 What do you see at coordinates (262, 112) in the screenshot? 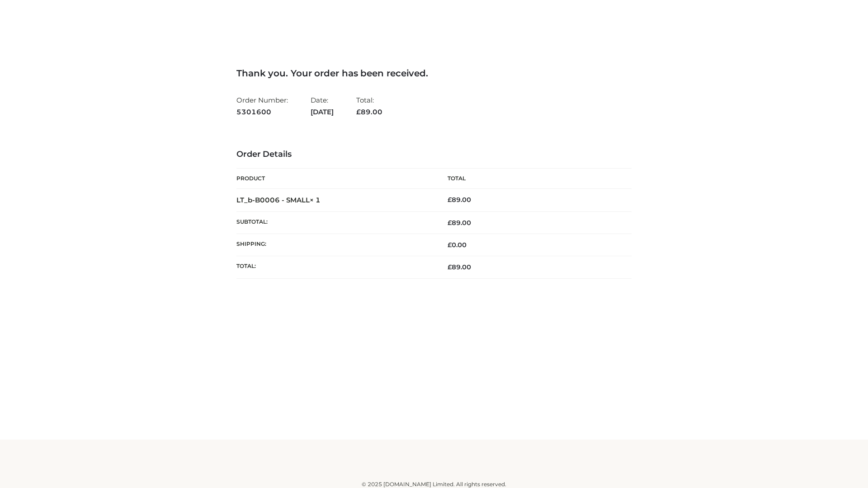
I see `strong: 5301600` at bounding box center [262, 112].